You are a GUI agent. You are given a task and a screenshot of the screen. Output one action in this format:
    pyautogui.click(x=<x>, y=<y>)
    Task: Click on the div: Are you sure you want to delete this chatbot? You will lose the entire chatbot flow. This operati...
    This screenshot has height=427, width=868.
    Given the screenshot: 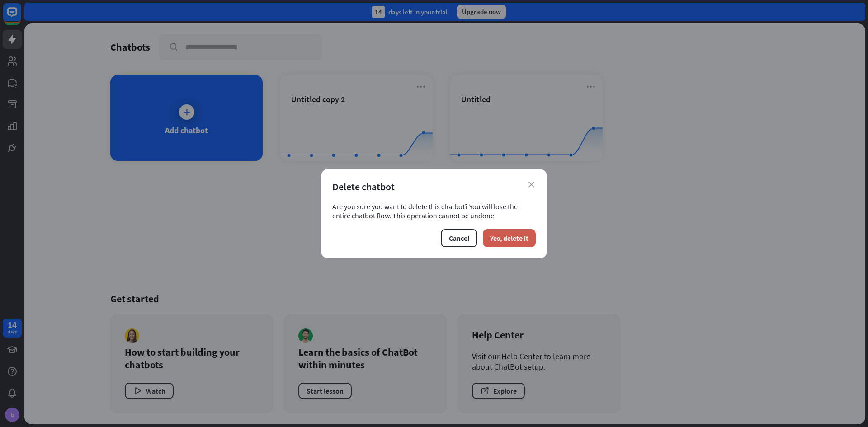 What is the action you would take?
    pyautogui.click(x=434, y=211)
    